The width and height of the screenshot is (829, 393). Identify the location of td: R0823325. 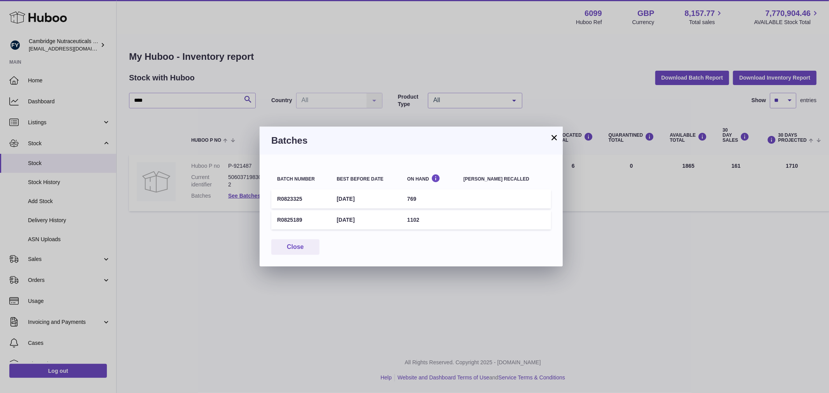
(301, 199).